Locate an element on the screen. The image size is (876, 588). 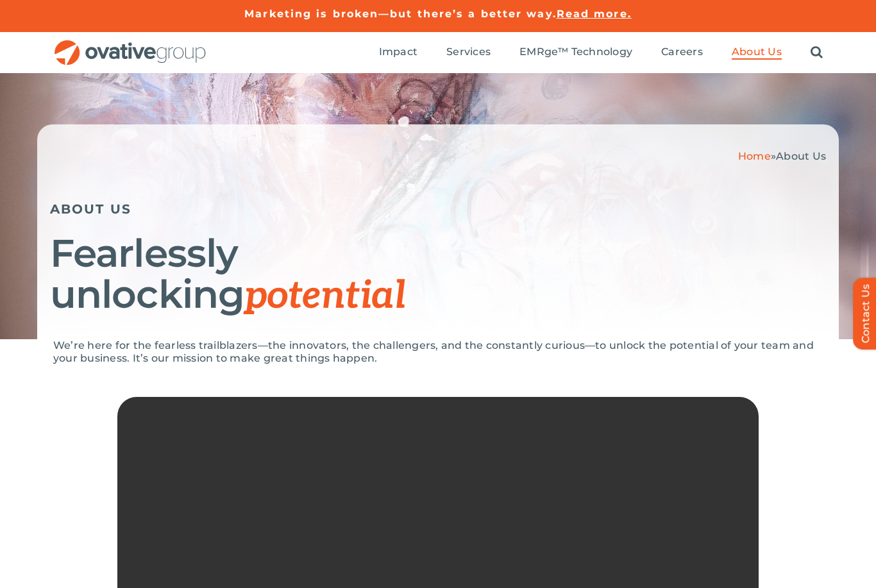
span: Careers is located at coordinates (682, 52).